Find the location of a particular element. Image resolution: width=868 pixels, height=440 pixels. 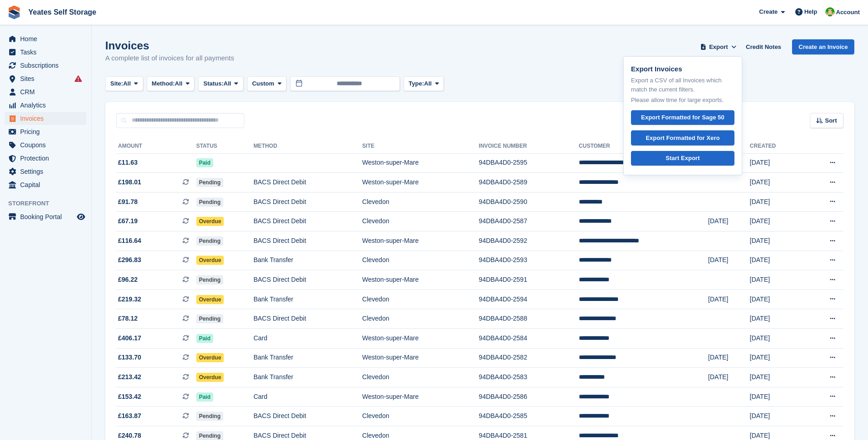

a: Preview store is located at coordinates (81, 217).